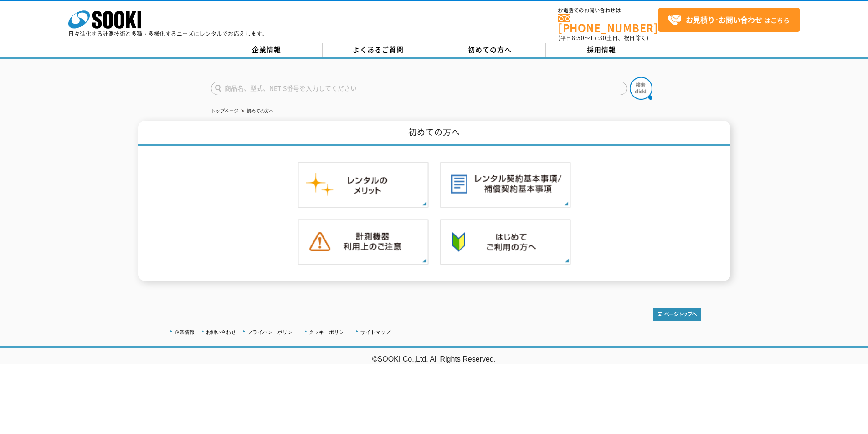 The height and width of the screenshot is (434, 868). What do you see at coordinates (608, 10) in the screenshot?
I see `span: お電話でのお問い合わせは` at bounding box center [608, 10].